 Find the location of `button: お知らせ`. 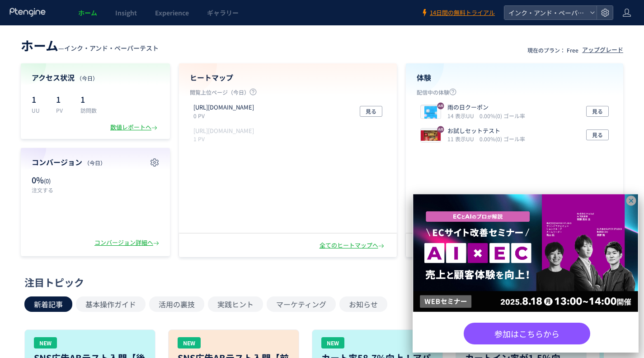

button: お知らせ is located at coordinates (363, 304).